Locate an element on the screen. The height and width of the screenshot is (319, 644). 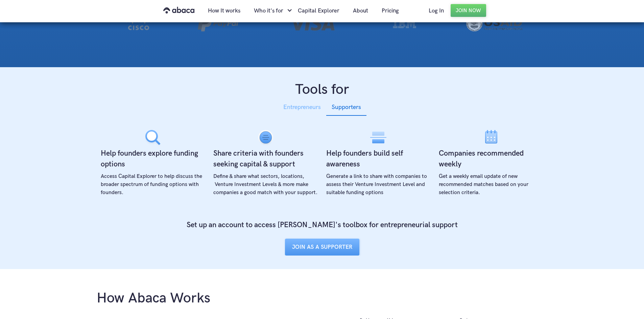
a: JOIN AS A SUPPORTER is located at coordinates (322, 247).